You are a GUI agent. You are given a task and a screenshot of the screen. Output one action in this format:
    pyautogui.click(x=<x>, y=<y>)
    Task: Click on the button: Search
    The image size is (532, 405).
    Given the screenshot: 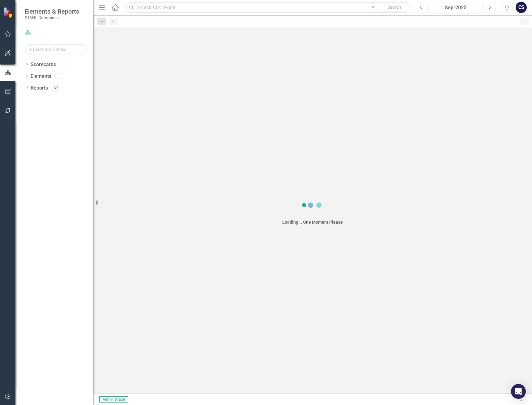 What is the action you would take?
    pyautogui.click(x=394, y=7)
    